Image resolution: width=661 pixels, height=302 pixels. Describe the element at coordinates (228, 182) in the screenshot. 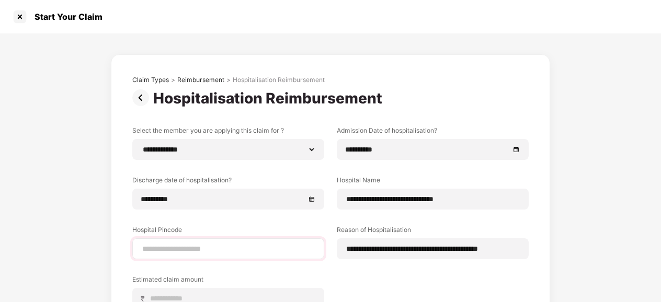

I see `label: Discharge date of hospitalisation?` at that location.